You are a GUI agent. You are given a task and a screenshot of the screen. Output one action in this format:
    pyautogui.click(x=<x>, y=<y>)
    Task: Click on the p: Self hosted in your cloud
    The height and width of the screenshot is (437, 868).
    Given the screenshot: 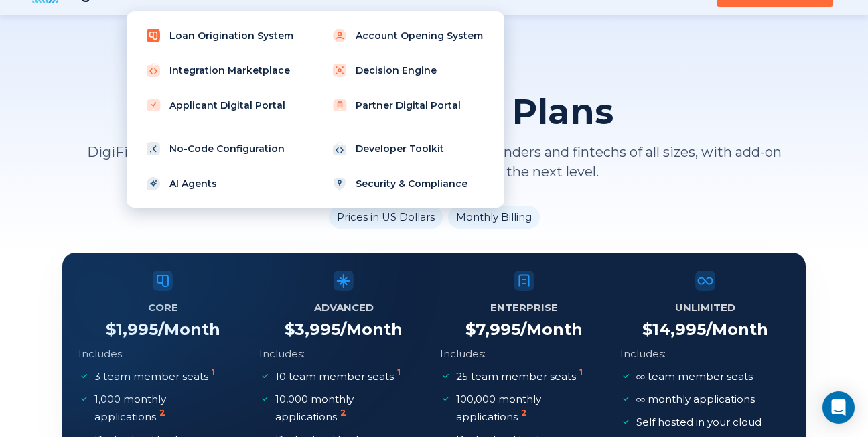 What is the action you would take?
    pyautogui.click(x=699, y=422)
    